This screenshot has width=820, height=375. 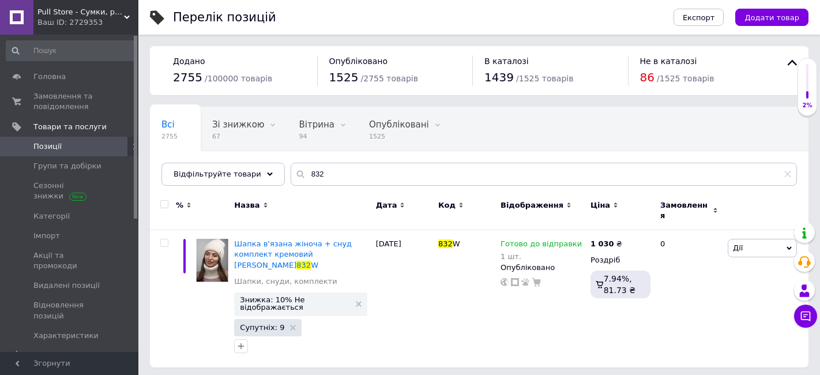 I want to click on div: 2%, so click(x=807, y=105).